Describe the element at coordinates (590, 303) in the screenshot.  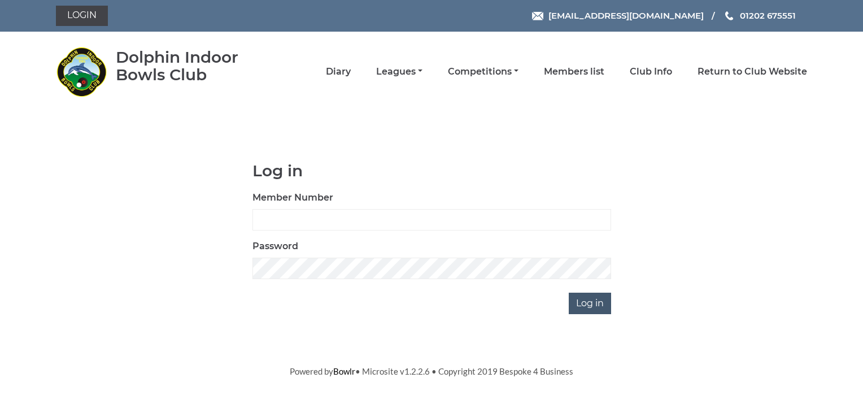
I see `input: Log in` at that location.